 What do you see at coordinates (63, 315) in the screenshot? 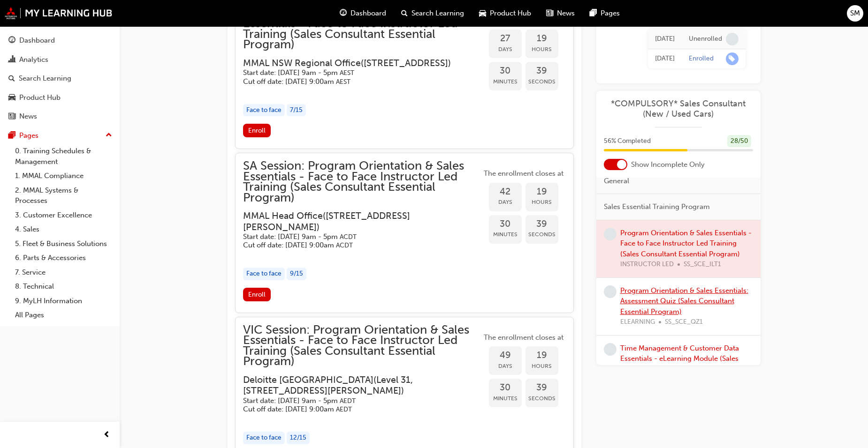
I see `a: All Pages` at bounding box center [63, 315].